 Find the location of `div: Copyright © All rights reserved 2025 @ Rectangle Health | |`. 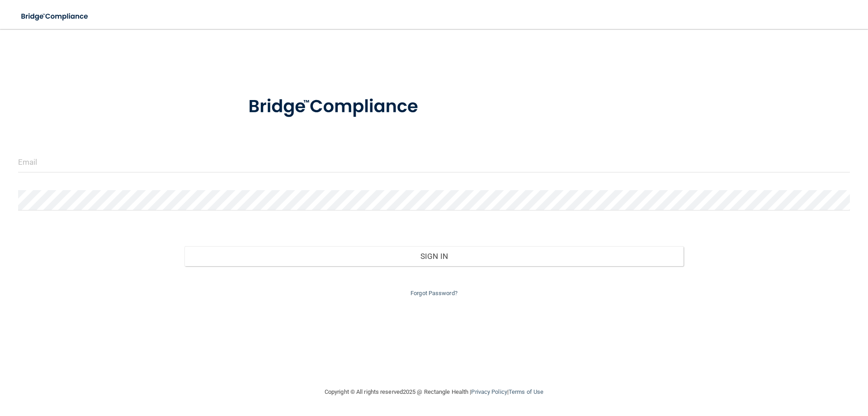

div: Copyright © All rights reserved 2025 @ Rectangle Health | | is located at coordinates (434, 392).